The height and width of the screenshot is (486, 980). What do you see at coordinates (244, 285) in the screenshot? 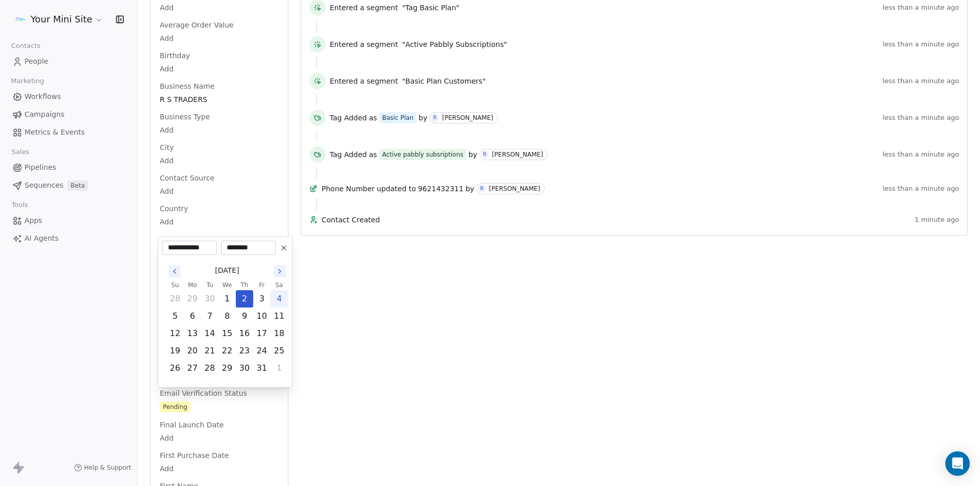
I see `th: Thursday` at bounding box center [244, 285].